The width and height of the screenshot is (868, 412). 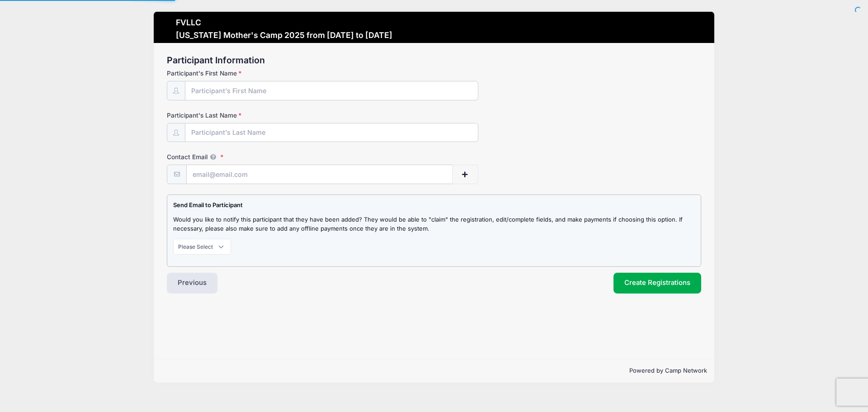 What do you see at coordinates (256, 157) in the screenshot?
I see `label: Contact Email` at bounding box center [256, 157].